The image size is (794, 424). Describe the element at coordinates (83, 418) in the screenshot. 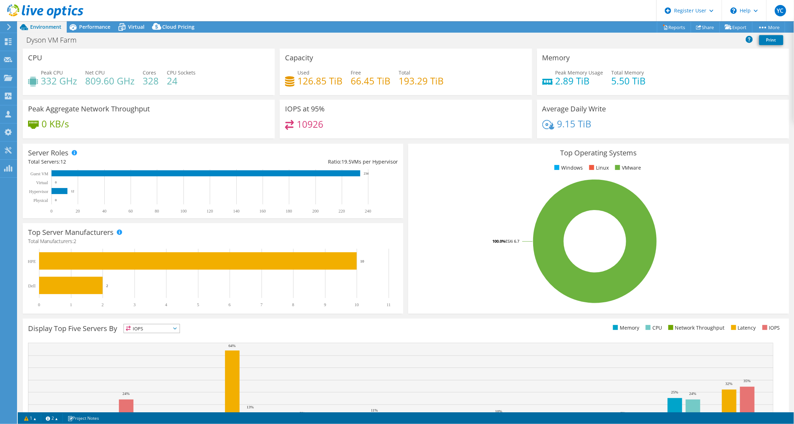

I see `a: Project Notes` at that location.